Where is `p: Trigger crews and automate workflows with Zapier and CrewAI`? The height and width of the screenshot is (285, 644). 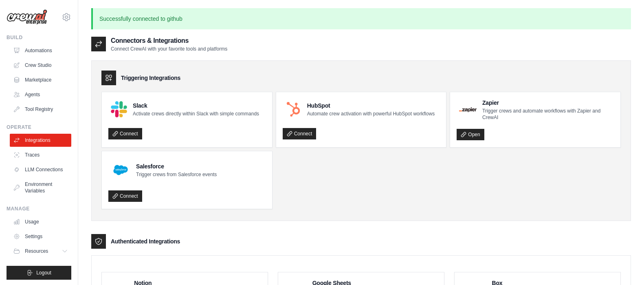
p: Trigger crews and automate workflows with Zapier and CrewAI is located at coordinates (548, 114).